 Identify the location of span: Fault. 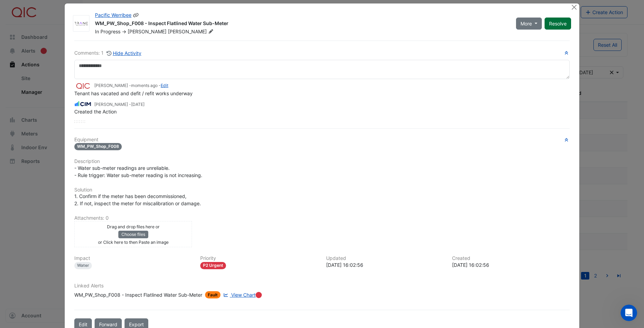
(213, 295).